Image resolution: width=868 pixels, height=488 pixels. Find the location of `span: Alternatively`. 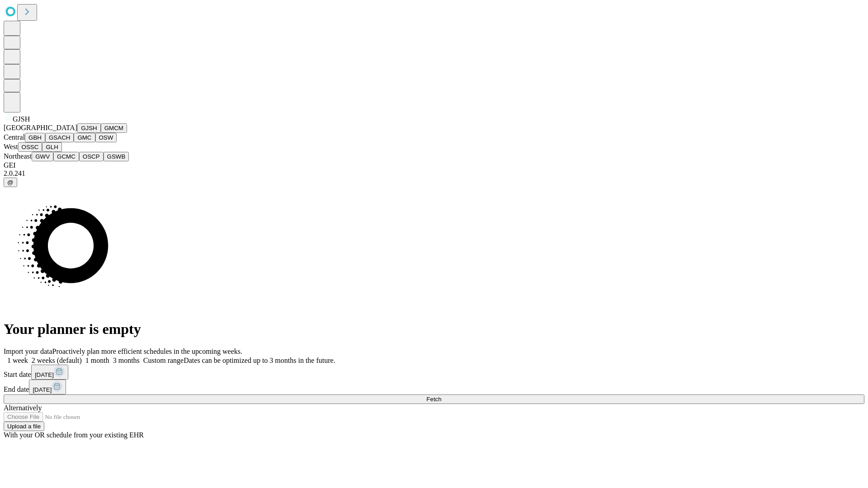

span: Alternatively is located at coordinates (23, 408).